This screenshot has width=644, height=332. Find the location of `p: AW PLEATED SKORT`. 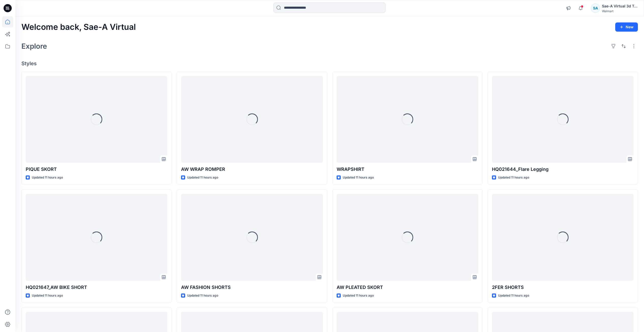

p: AW PLEATED SKORT is located at coordinates (407, 287).